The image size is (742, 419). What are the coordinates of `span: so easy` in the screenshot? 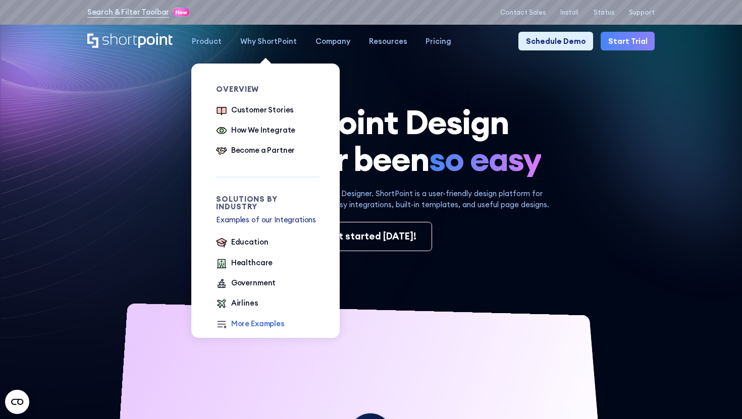 It's located at (485, 159).